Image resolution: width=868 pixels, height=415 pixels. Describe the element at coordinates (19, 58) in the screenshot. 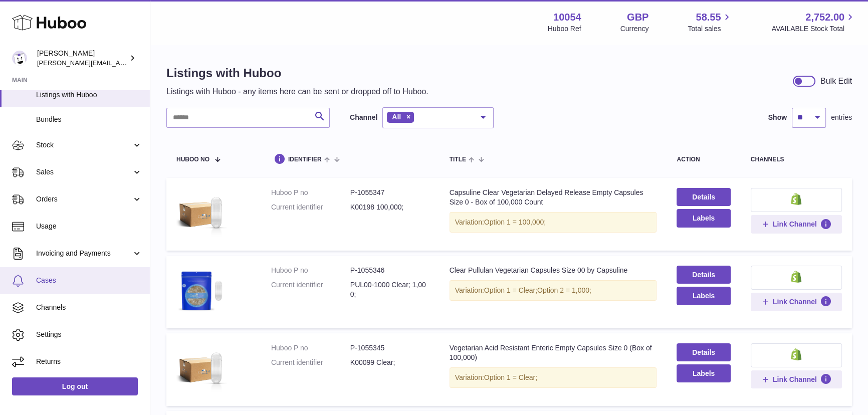

I see `img: luz@capsuline.com` at that location.